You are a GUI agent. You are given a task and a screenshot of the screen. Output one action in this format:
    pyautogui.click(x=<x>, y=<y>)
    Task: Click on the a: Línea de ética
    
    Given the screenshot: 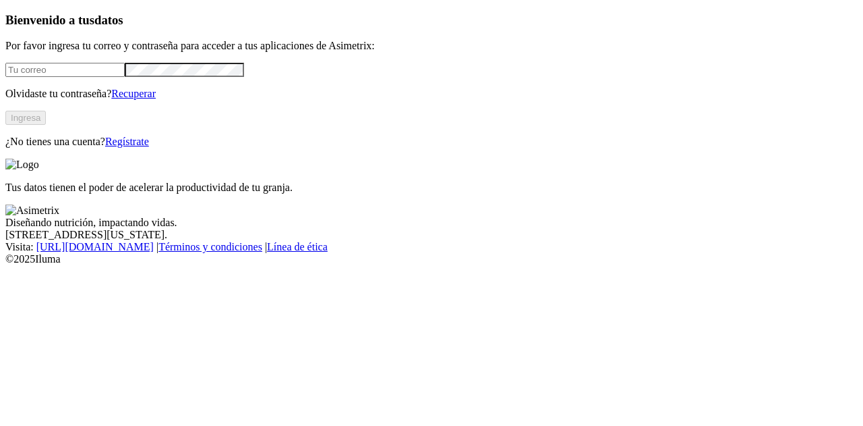 What is the action you would take?
    pyautogui.click(x=297, y=246)
    